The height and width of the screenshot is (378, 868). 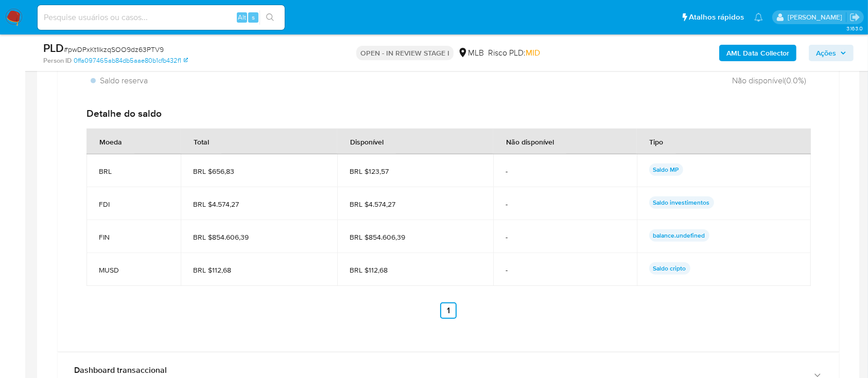 I want to click on button: AML Data Collector, so click(x=758, y=53).